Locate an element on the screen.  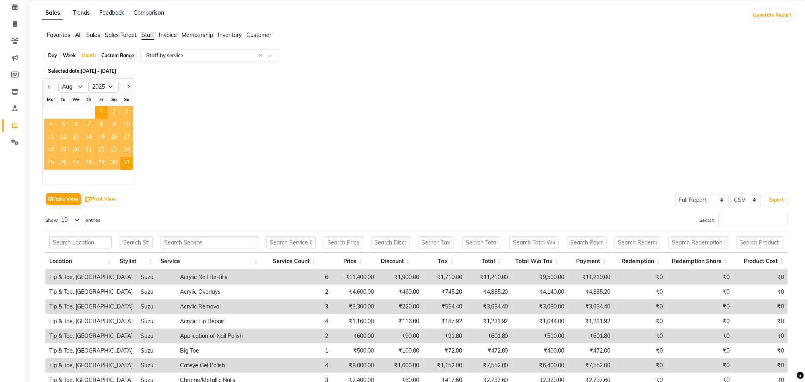
div: Saturday, August 23, 2025 is located at coordinates (114, 151).